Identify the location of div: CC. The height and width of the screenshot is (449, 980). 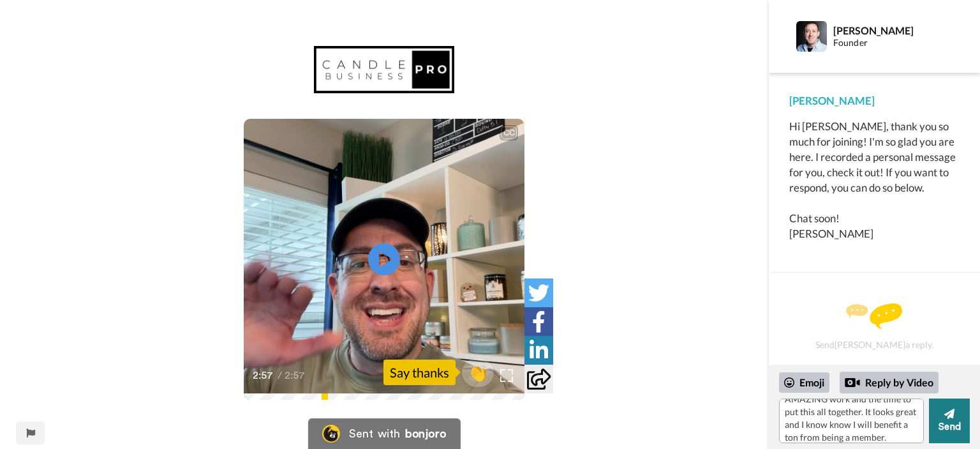
(508, 132).